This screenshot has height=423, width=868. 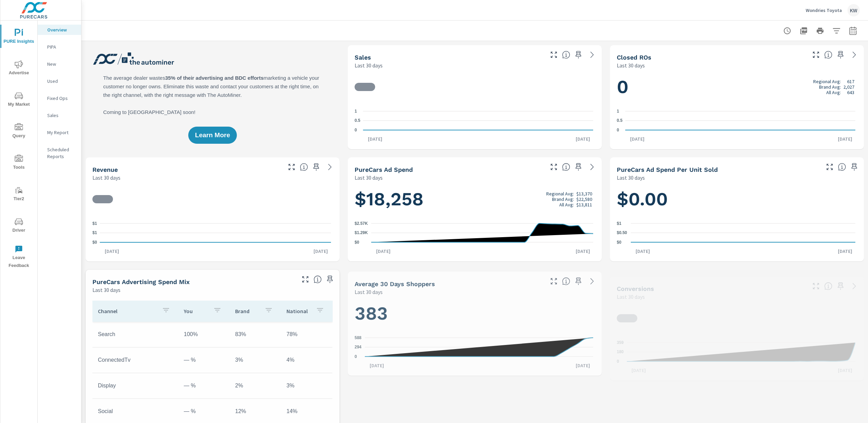 What do you see at coordinates (356, 111) in the screenshot?
I see `text: 1` at bounding box center [356, 111].